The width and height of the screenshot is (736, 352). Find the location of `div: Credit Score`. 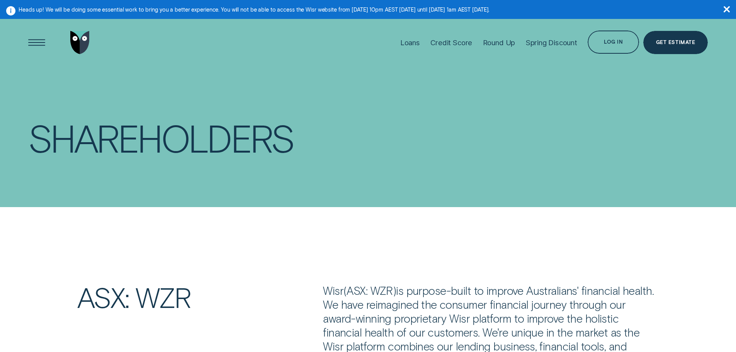

div: Credit Score is located at coordinates (451, 42).